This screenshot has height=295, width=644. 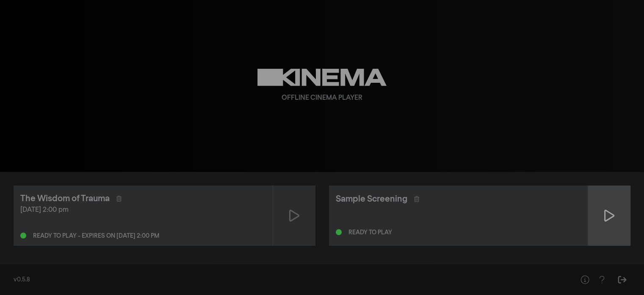 I want to click on button: Sign Out, so click(x=622, y=280).